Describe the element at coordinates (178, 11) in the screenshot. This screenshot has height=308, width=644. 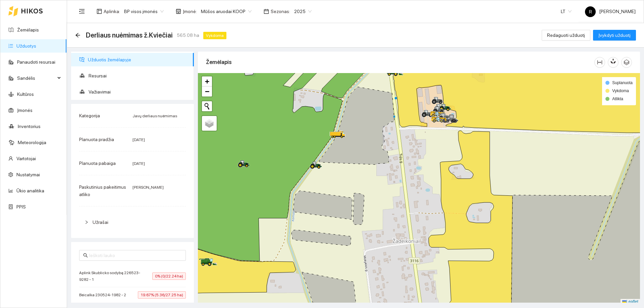
I see `span: shop` at that location.